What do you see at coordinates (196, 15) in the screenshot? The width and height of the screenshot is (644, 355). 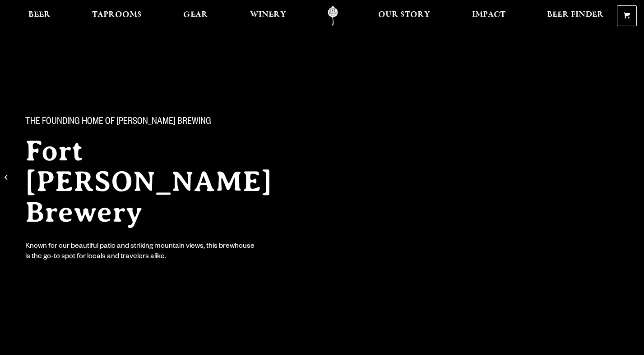 I see `span: Gear` at bounding box center [196, 15].